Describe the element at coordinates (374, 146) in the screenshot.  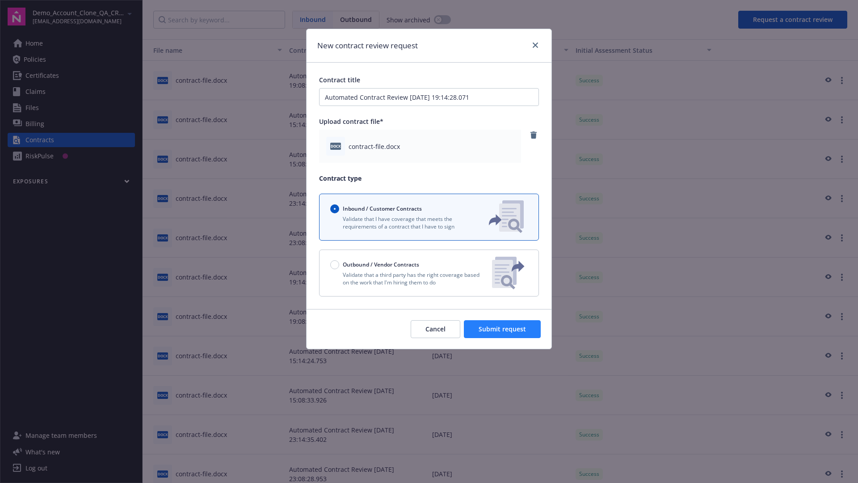
I see `span: contract-file.docx` at that location.